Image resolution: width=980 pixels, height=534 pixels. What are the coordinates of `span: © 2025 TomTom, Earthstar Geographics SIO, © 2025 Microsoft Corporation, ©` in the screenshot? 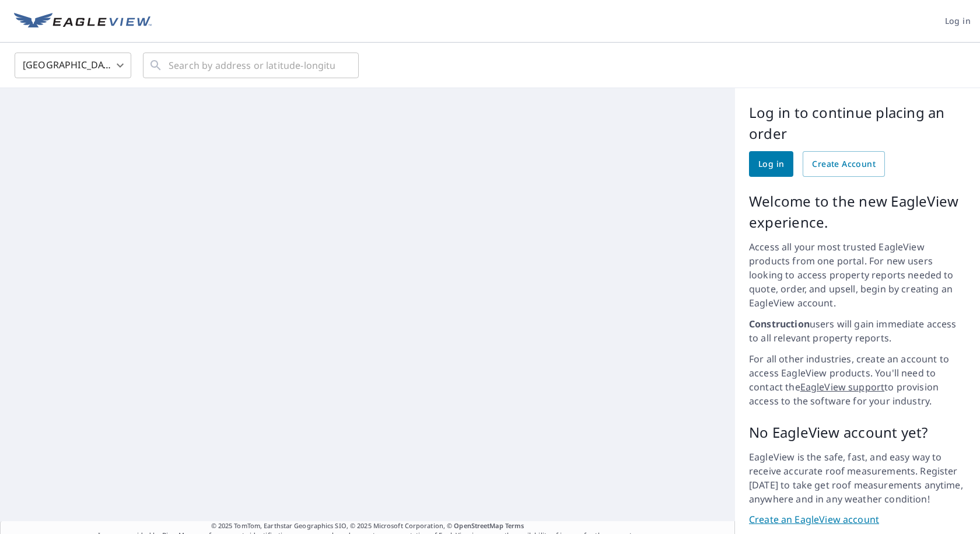 It's located at (368, 526).